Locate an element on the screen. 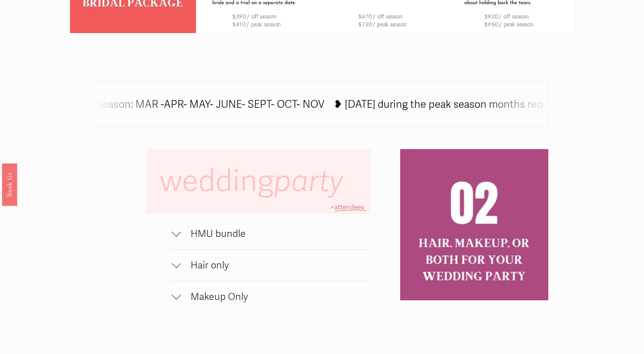  span: Hair only is located at coordinates (276, 266).